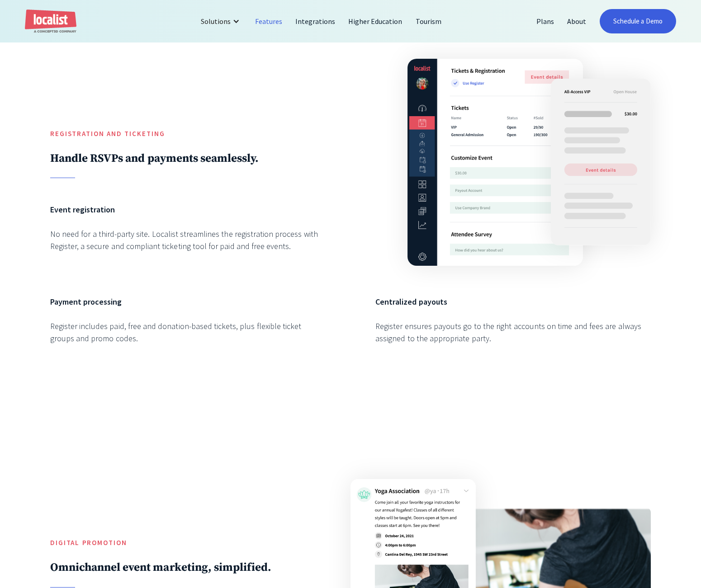 This screenshot has width=701, height=588. Describe the element at coordinates (188, 332) in the screenshot. I see `div: Register includes paid, free and donation-based tickets, plus flexible ticket groups and promo co...` at that location.